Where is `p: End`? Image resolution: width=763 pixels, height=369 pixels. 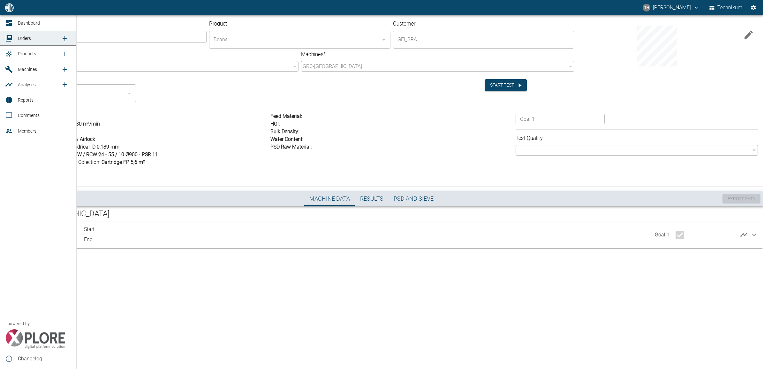 p: End is located at coordinates (113, 239).